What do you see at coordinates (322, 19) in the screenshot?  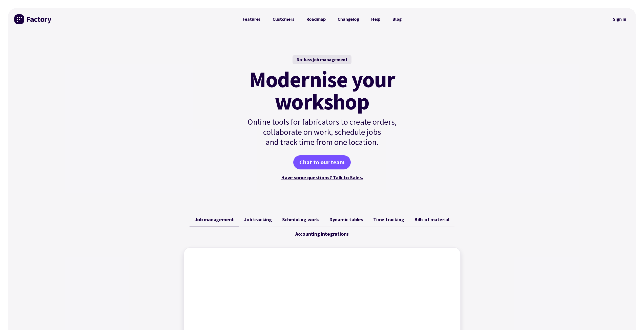 I see `nav: Primary Navigation` at bounding box center [322, 19].